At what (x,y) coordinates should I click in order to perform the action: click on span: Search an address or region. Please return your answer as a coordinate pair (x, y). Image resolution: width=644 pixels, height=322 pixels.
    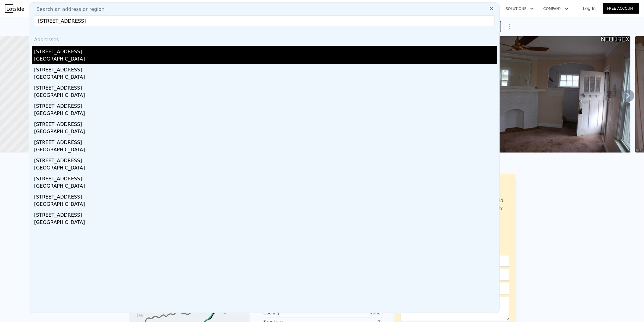
    Looking at the image, I should click on (68, 10).